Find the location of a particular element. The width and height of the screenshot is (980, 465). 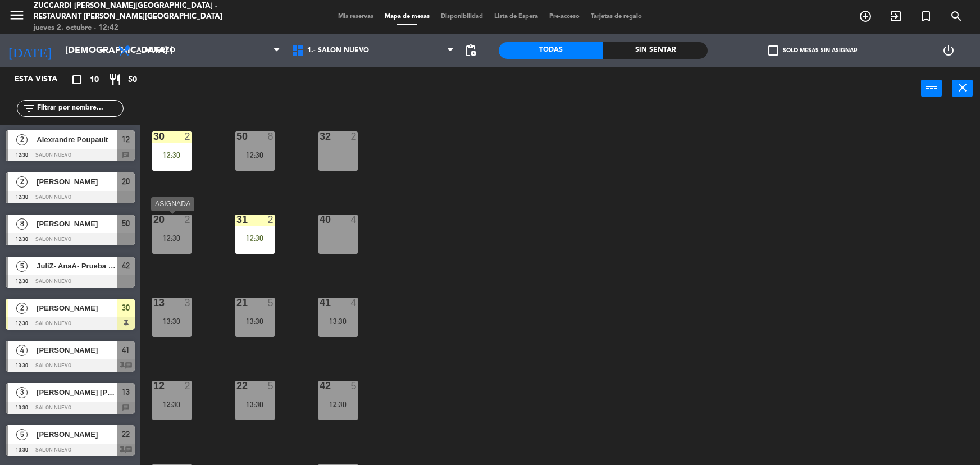

span: Pre-acceso is located at coordinates (564, 16).